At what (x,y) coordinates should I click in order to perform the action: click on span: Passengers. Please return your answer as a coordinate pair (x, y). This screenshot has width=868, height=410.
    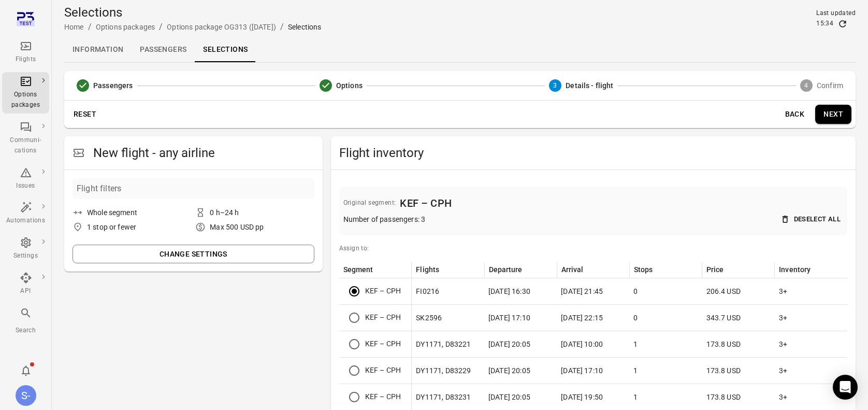
    Looking at the image, I should click on (113, 86).